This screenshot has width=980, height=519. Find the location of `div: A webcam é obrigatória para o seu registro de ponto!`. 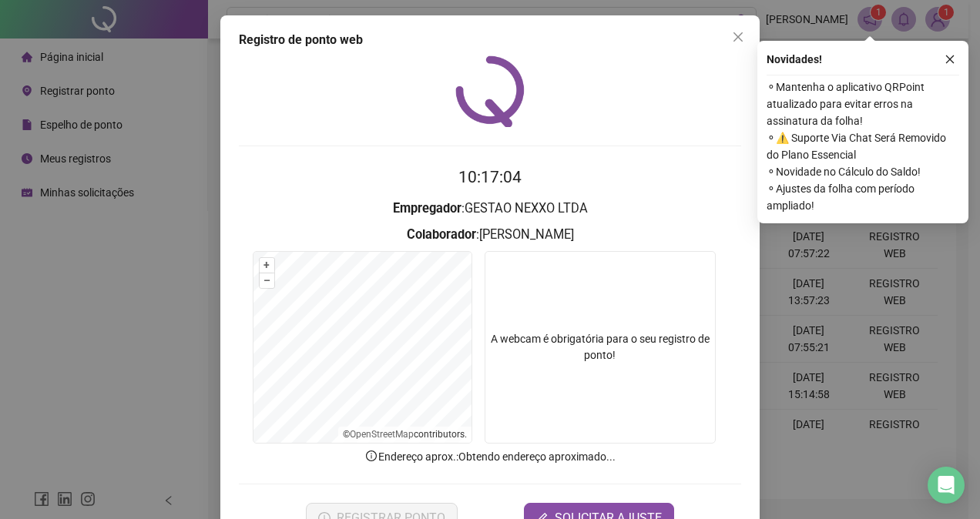

div: A webcam é obrigatória para o seu registro de ponto! is located at coordinates (600, 347).